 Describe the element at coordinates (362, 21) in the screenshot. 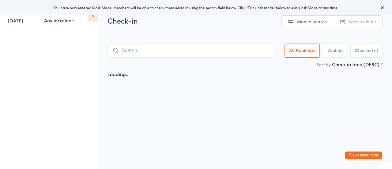

I see `span: Scanner input` at that location.